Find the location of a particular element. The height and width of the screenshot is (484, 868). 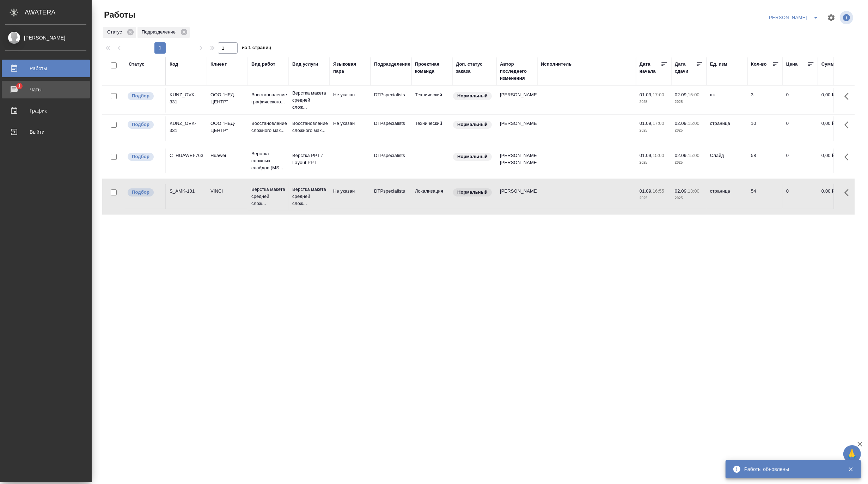

td: страница is located at coordinates (726, 196).